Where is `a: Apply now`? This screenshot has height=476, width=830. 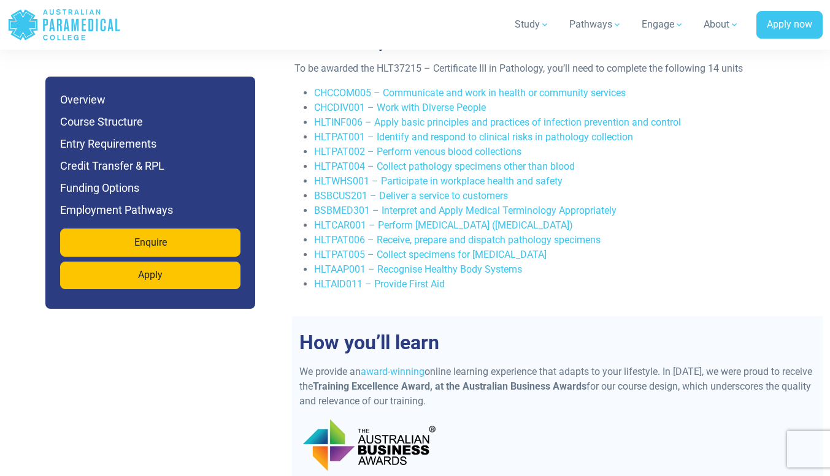 a: Apply now is located at coordinates (789, 25).